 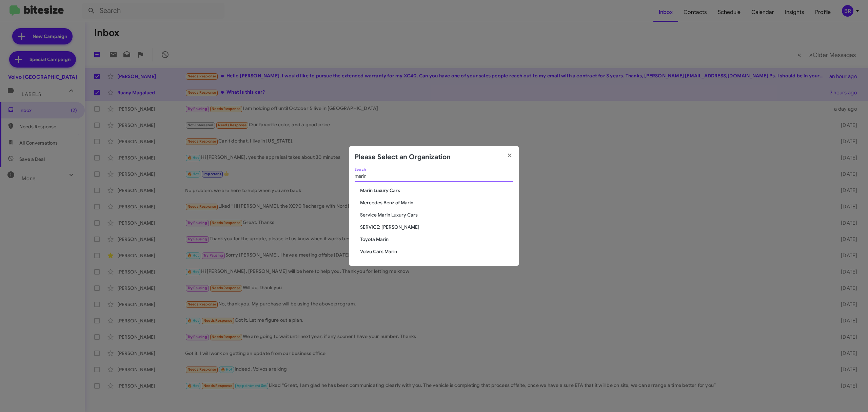 What do you see at coordinates (436, 202) in the screenshot?
I see `span: Mercedes Benz of Marin` at bounding box center [436, 202].